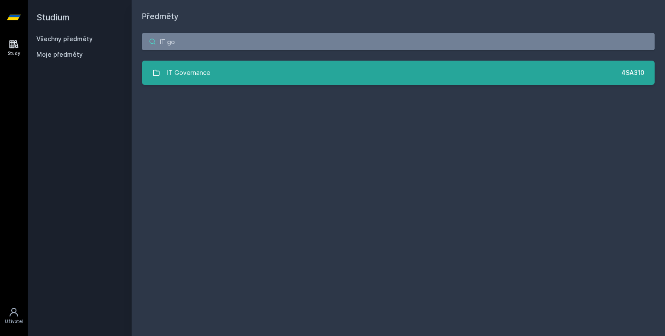 The width and height of the screenshot is (665, 336). What do you see at coordinates (398, 73) in the screenshot?
I see `a: IT Governance 4SA310` at bounding box center [398, 73].